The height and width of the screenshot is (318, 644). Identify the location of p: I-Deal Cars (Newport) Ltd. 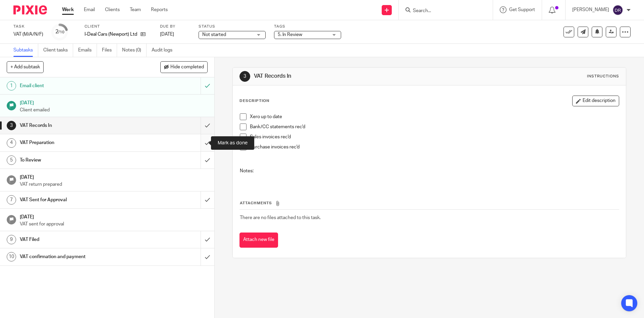
(111, 34).